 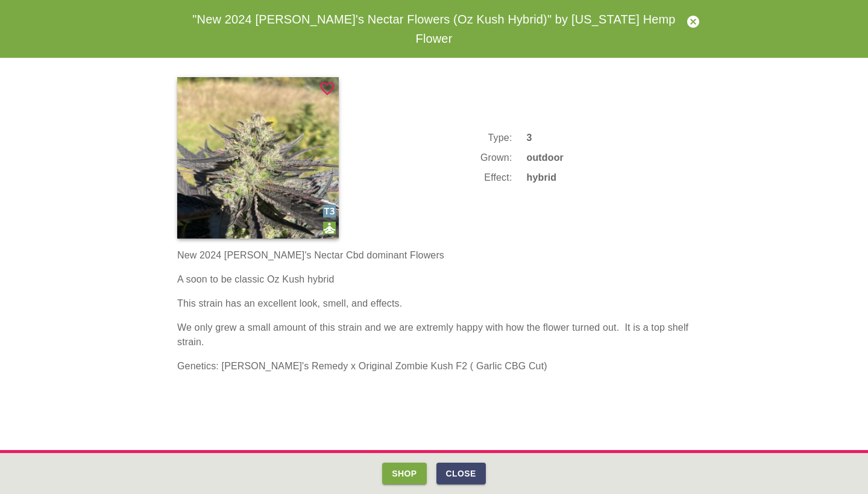 What do you see at coordinates (434, 335) in the screenshot?
I see `p: We only grew a small amount of this strain and we are extremly happy with how the flower turned o...` at bounding box center [434, 335].